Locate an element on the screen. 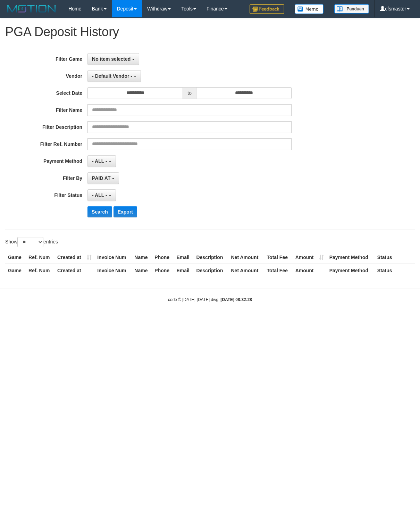  img: Feedback.jpg is located at coordinates (267, 9).